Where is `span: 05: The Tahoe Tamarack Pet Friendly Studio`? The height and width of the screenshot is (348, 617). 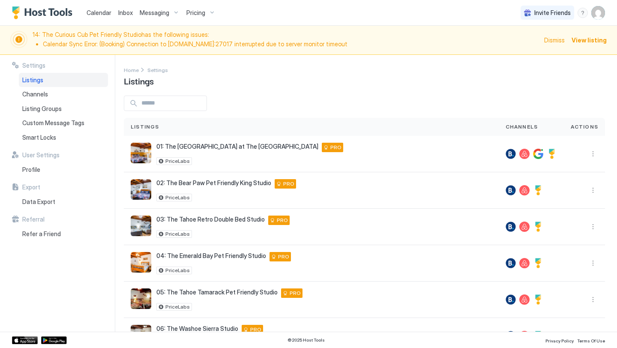
span: 05: The Tahoe Tamarack Pet Friendly Studio is located at coordinates (217, 292).